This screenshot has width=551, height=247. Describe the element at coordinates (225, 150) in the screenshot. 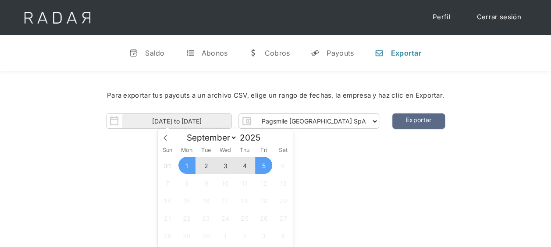

I see `span: Wed` at that location.